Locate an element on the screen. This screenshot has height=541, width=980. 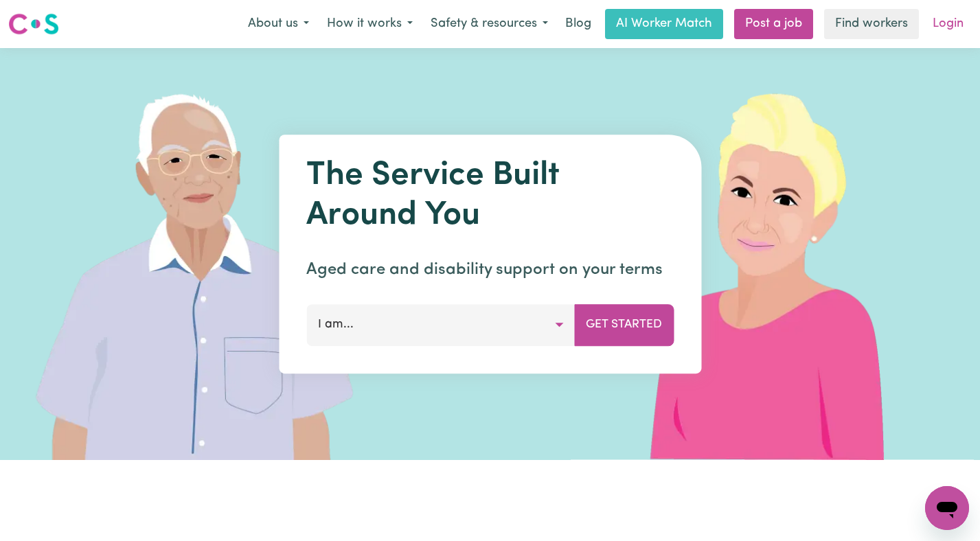
button: About us is located at coordinates (278, 24).